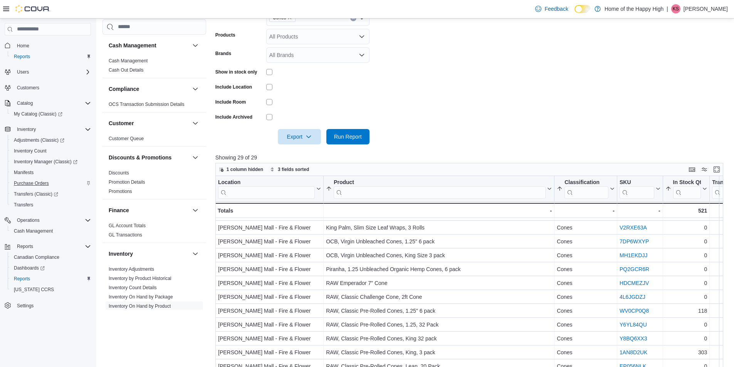 This screenshot has height=367, width=734. Describe the element at coordinates (236, 72) in the screenshot. I see `label: Show in stock only` at that location.